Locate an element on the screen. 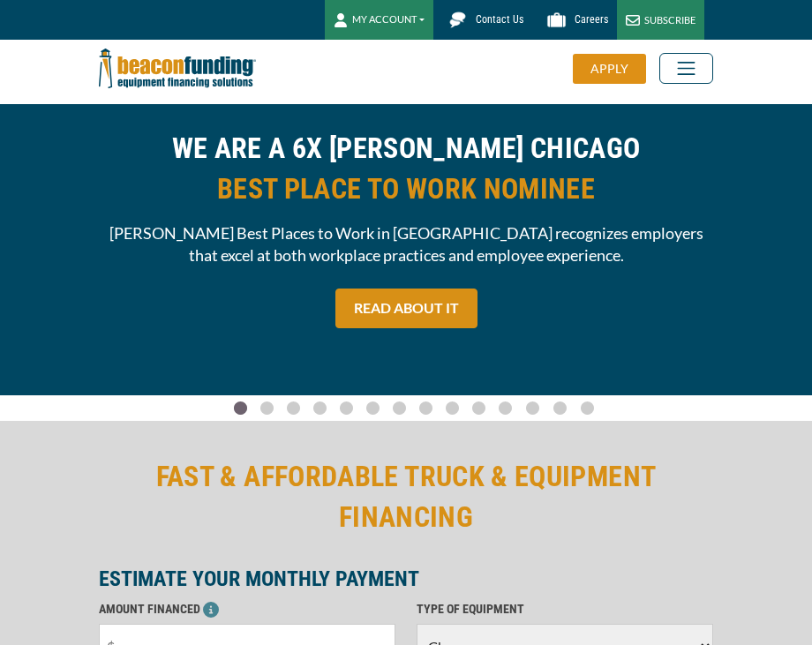 Image resolution: width=812 pixels, height=645 pixels. a: Careers is located at coordinates (575, 19).